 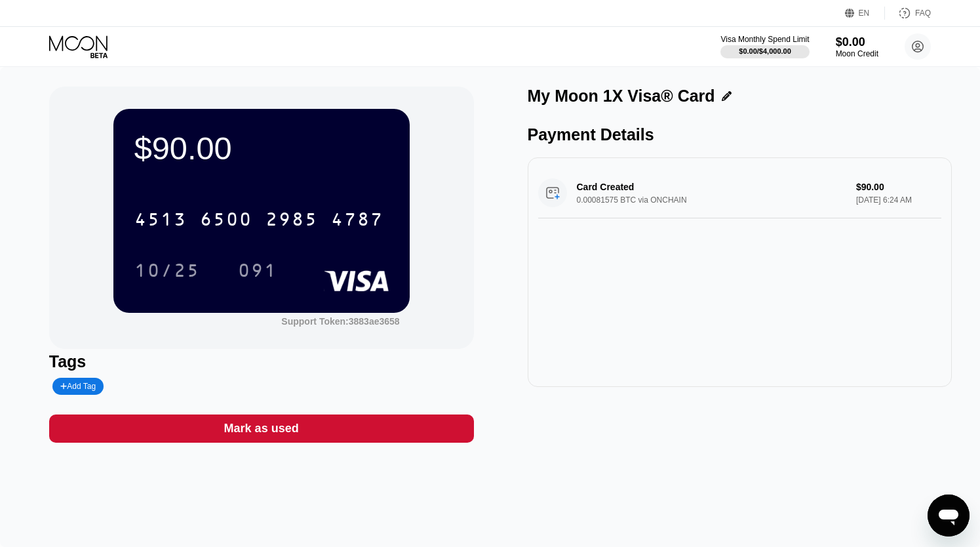 I want to click on div: Add Tag, so click(x=78, y=387).